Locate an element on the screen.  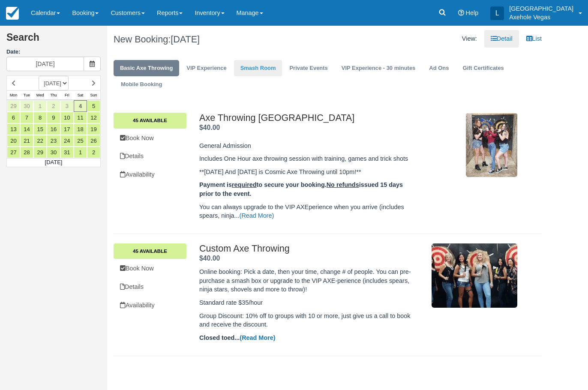
a: 6 is located at coordinates (13, 117).